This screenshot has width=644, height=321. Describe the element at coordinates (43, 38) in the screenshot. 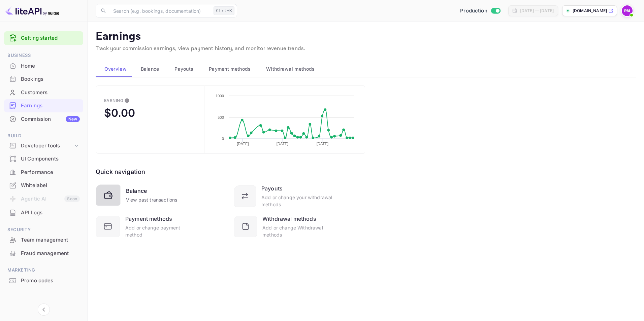

I see `div: Getting started` at that location.